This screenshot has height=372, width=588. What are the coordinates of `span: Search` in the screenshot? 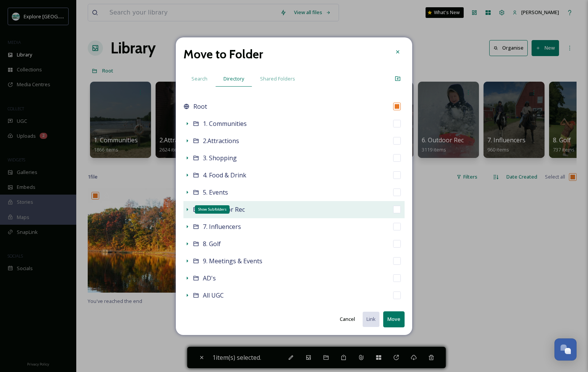 It's located at (199, 79).